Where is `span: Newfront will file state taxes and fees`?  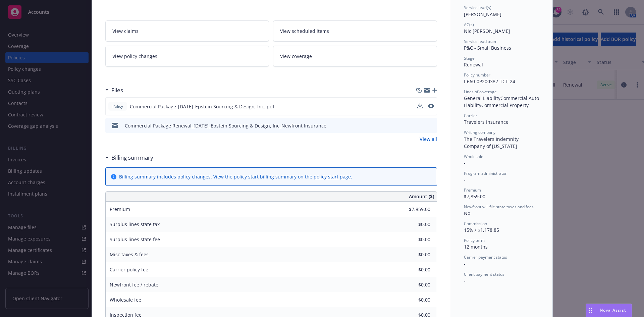 span: Newfront will file state taxes and fees is located at coordinates (499, 207).